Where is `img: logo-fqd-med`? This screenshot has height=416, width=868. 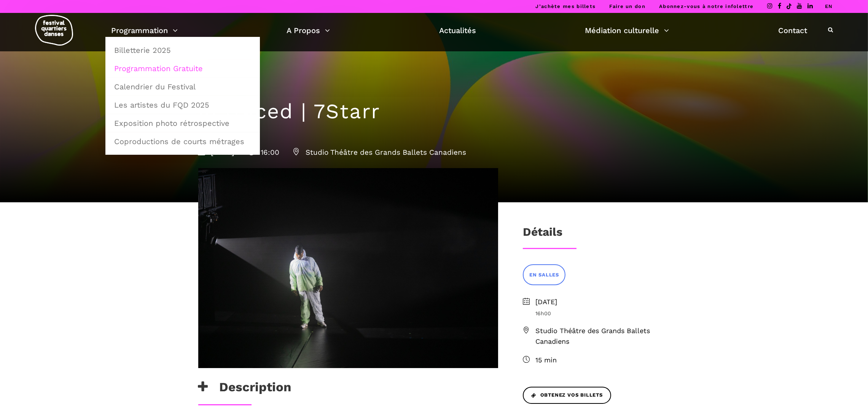 img: logo-fqd-med is located at coordinates (54, 30).